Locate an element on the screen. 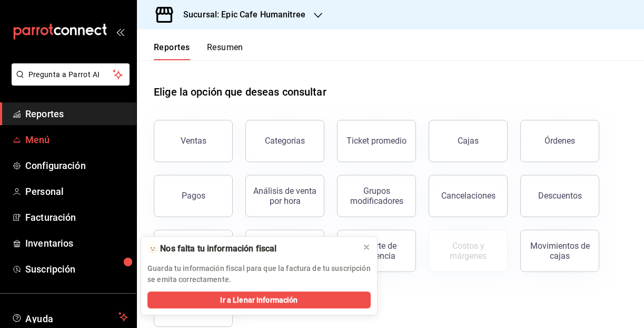  div: Pagos is located at coordinates (193, 196).